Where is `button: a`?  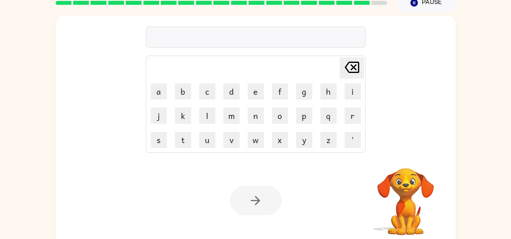 button: a is located at coordinates (159, 92).